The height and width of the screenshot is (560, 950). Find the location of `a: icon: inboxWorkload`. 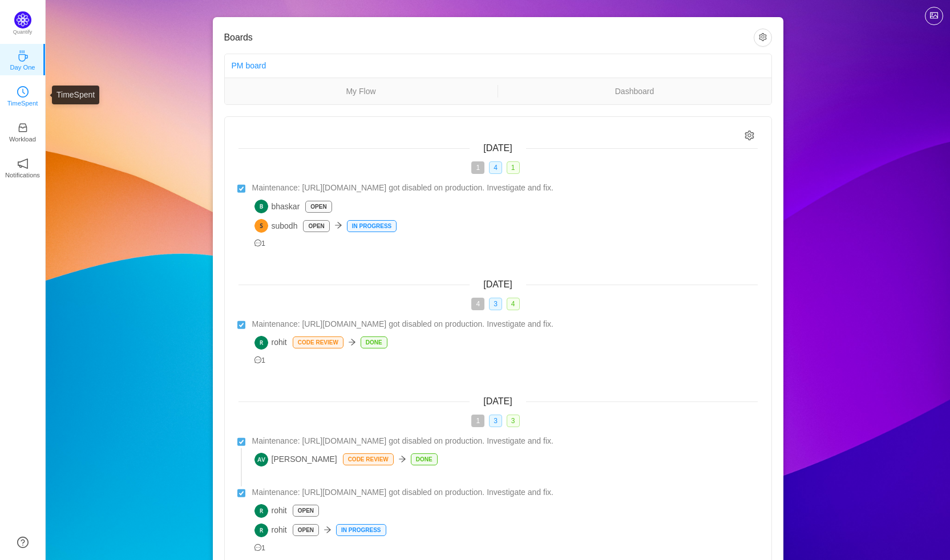

a: icon: inboxWorkload is located at coordinates (23, 131).